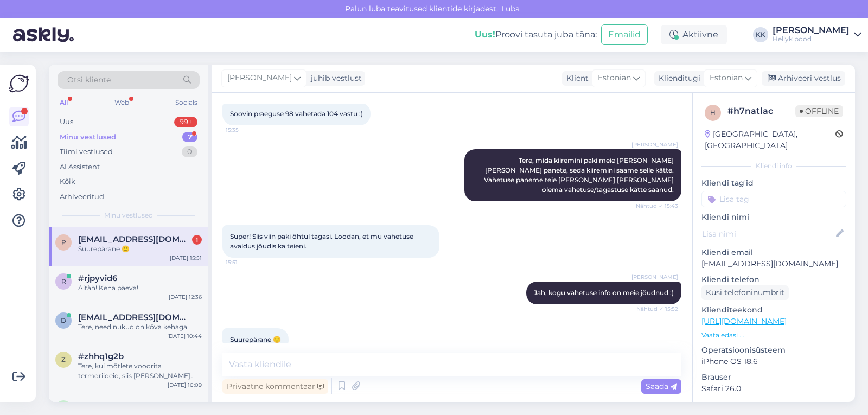 The height and width of the screenshot is (415, 868). I want to click on p: Kliendi tag'id, so click(774, 183).